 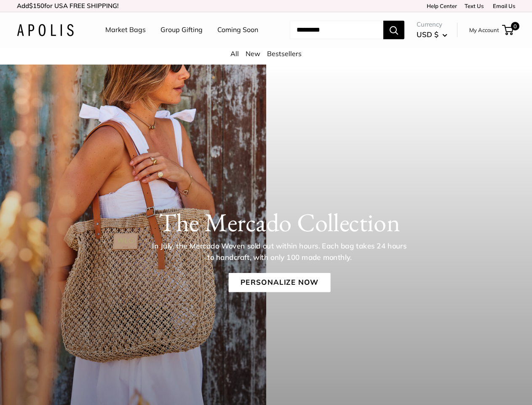 What do you see at coordinates (432, 34) in the screenshot?
I see `button: USD $` at bounding box center [432, 34].